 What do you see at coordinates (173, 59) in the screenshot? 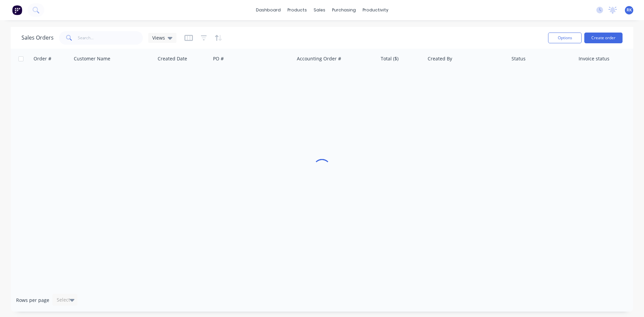
I see `div: Created Date` at bounding box center [173, 59].